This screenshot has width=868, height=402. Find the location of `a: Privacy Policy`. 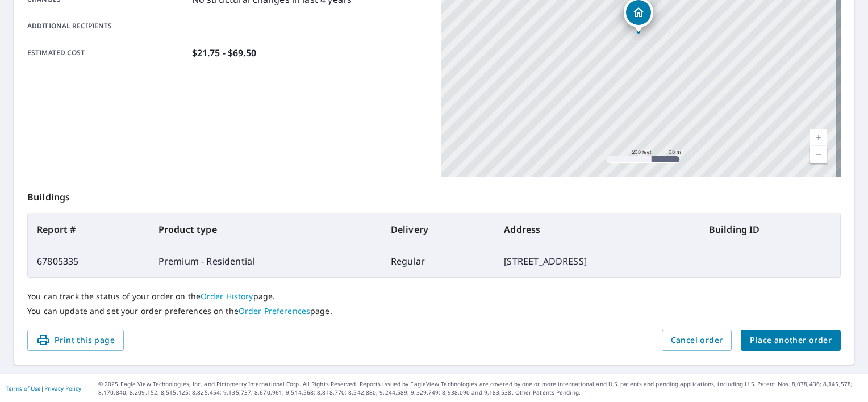

a: Privacy Policy is located at coordinates (63, 388).